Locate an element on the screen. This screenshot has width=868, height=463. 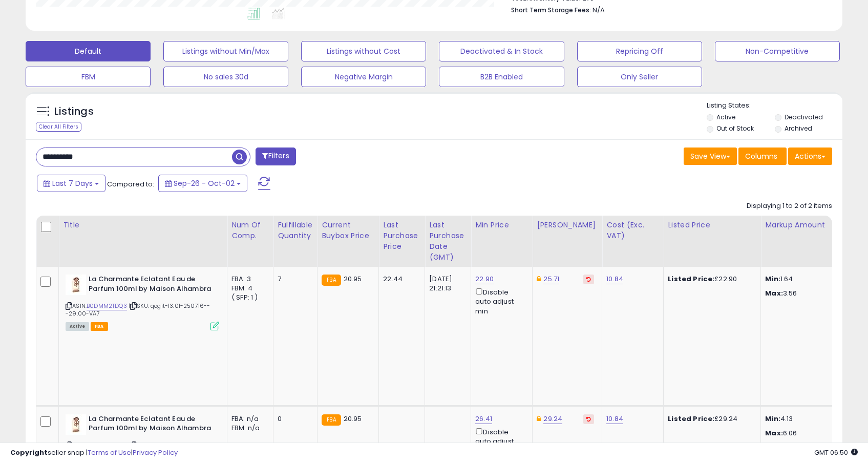
div: £22.90 is located at coordinates (710, 279).